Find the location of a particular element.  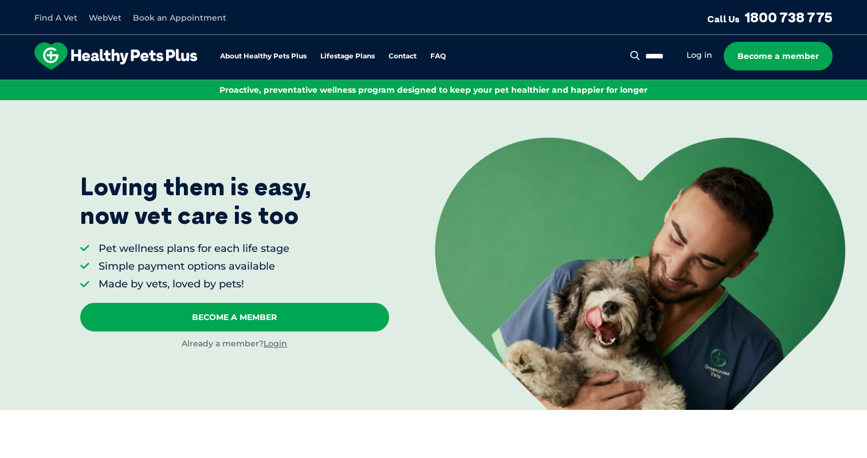

img: <p>Loving them is easy, <br /> now vet care is too</p> is located at coordinates (640, 274).